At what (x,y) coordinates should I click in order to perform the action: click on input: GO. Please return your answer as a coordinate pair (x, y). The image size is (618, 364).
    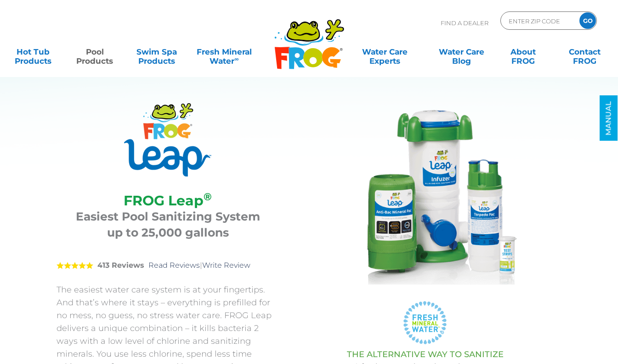
    Looking at the image, I should click on (588, 21).